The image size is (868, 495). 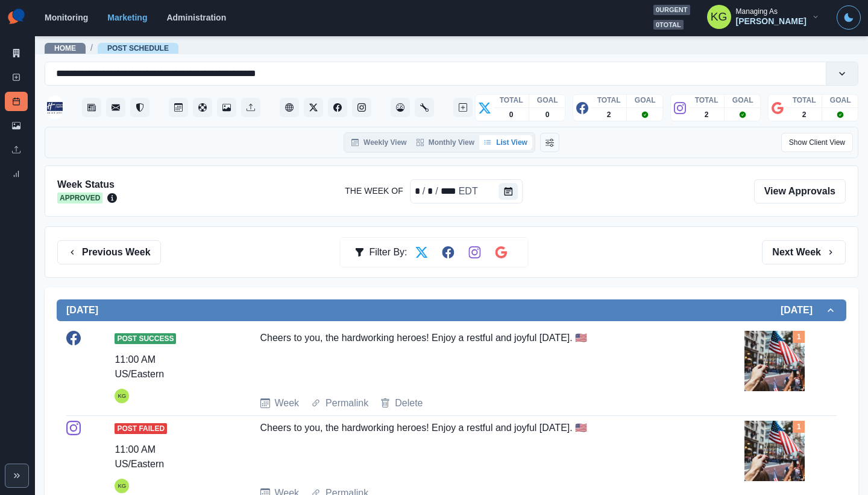 I want to click on span: Approved, so click(x=80, y=198).